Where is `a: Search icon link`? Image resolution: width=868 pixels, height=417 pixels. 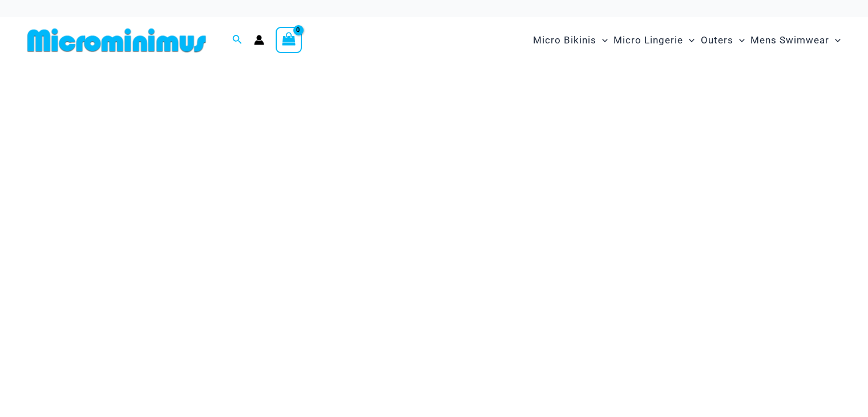 a: Search icon link is located at coordinates (238, 40).